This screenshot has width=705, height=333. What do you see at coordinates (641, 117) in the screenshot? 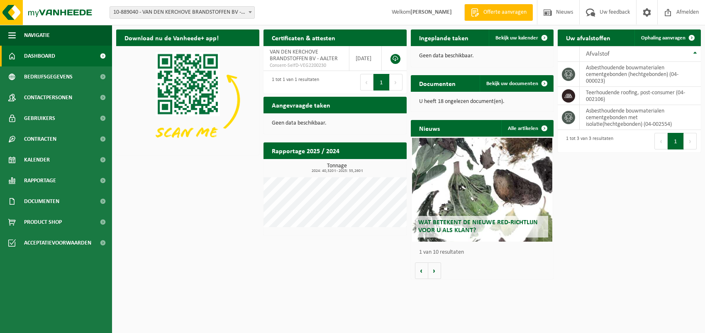
I see `td: asbesthoudende bouwmaterialen cementgebonden met isolatie(hechtgebonden) (04-002554)` at bounding box center [641, 117].